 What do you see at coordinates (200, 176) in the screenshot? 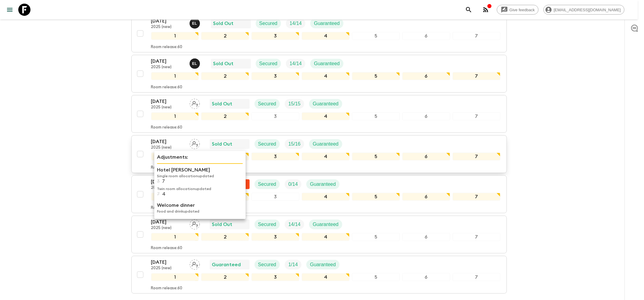
I see `p: Single room allocation updated` at bounding box center [200, 176].